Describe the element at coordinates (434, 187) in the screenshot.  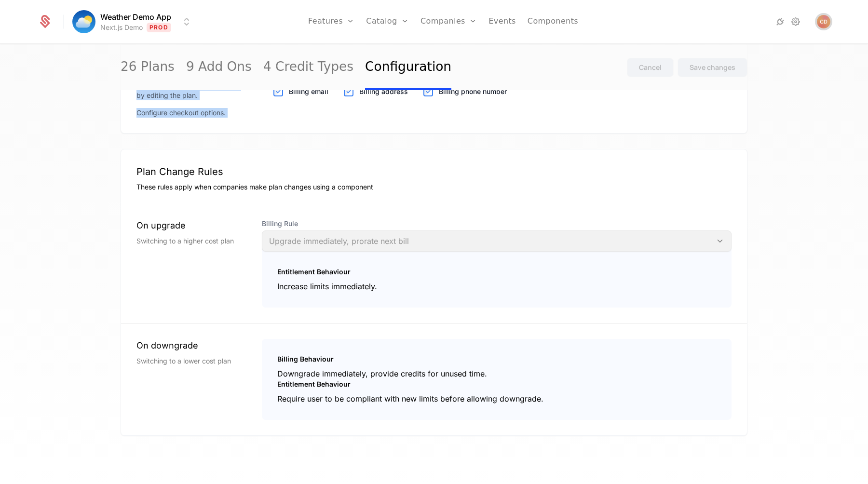
I see `div: These rules apply when companies make plan changes using a component` at that location.